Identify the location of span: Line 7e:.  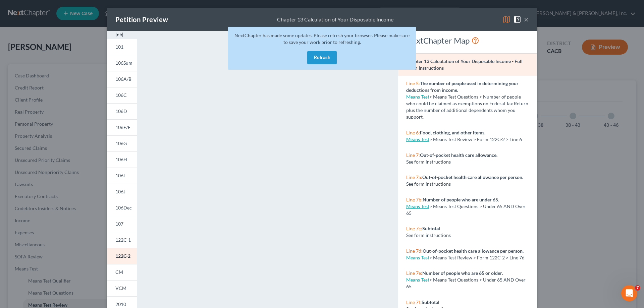
(414, 273).